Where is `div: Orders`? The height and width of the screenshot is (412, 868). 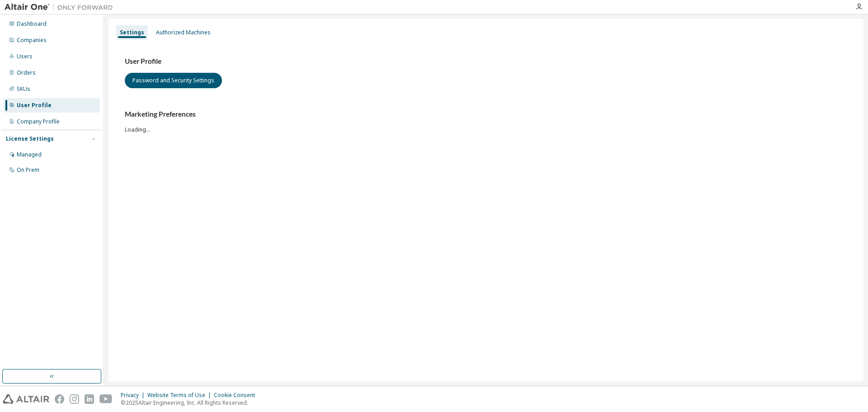
div: Orders is located at coordinates (26, 73).